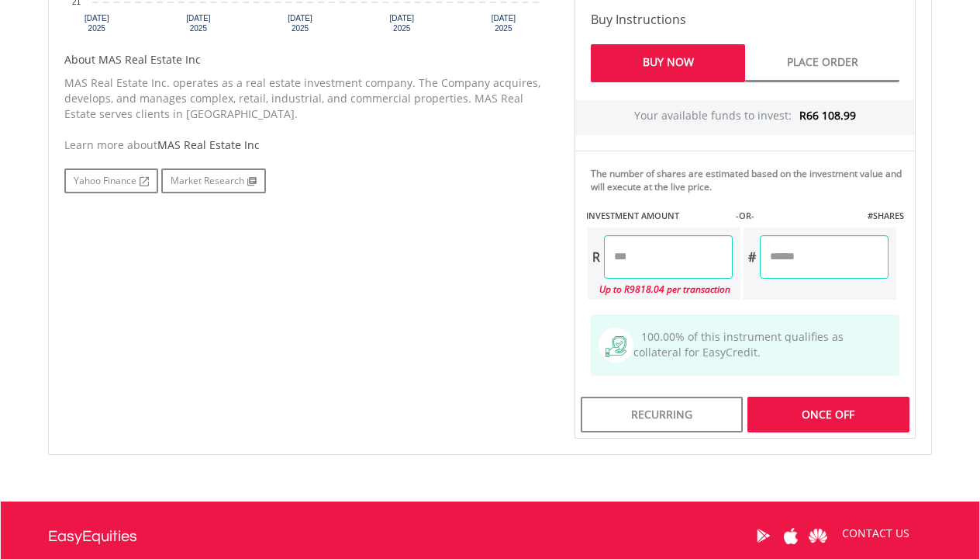 The height and width of the screenshot is (559, 980). Describe the element at coordinates (886, 215) in the screenshot. I see `label: #SHARES` at that location.